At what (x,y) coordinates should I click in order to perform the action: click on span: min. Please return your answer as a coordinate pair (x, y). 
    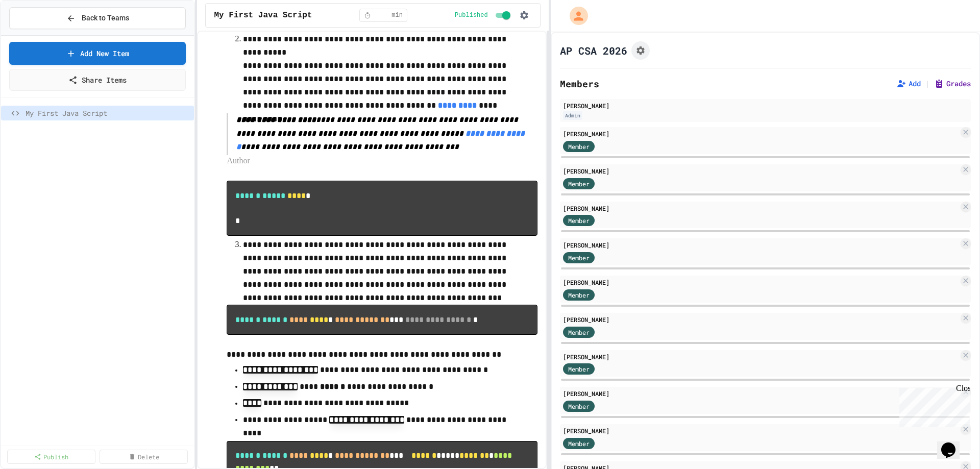
    Looking at the image, I should click on (397, 15).